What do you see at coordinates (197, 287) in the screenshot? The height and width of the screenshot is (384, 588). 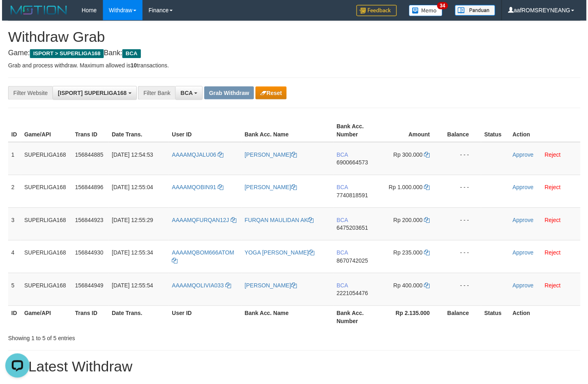 I see `span: AAAAMQOLIVIA033` at bounding box center [197, 287].